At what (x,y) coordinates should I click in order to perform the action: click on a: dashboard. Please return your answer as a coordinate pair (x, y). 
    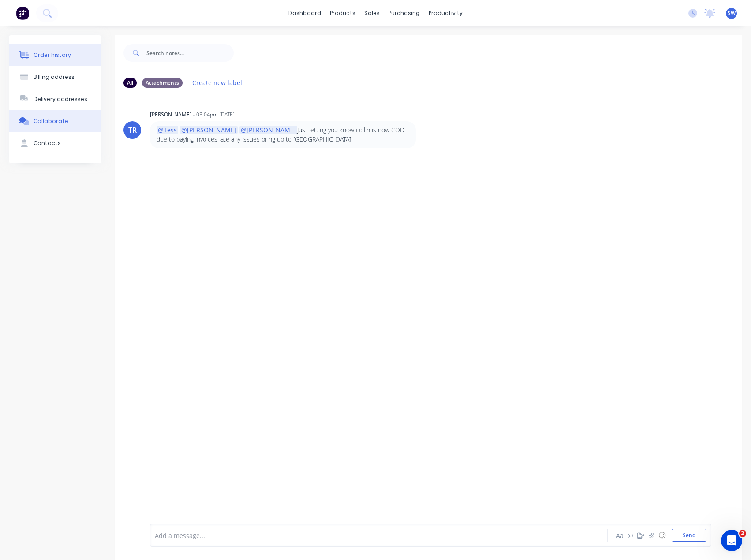
    Looking at the image, I should click on (305, 14).